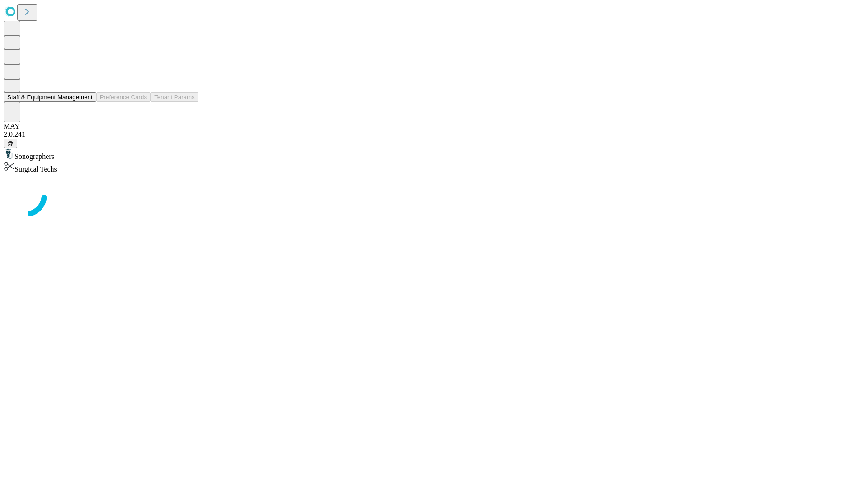  Describe the element at coordinates (124, 97) in the screenshot. I see `button: Preference Cards` at that location.